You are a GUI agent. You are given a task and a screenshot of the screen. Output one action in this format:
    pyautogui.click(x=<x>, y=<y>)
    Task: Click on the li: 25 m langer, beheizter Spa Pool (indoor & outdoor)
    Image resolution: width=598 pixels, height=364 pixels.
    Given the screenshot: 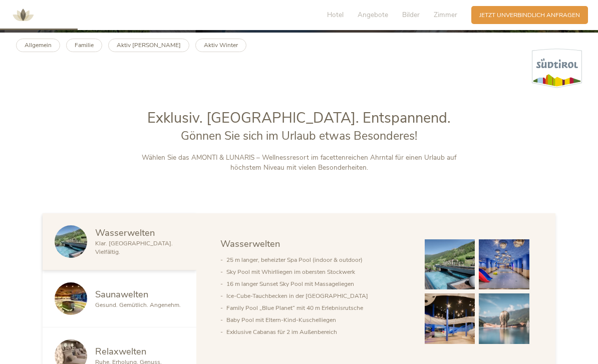 What is the action you would take?
    pyautogui.click(x=317, y=260)
    